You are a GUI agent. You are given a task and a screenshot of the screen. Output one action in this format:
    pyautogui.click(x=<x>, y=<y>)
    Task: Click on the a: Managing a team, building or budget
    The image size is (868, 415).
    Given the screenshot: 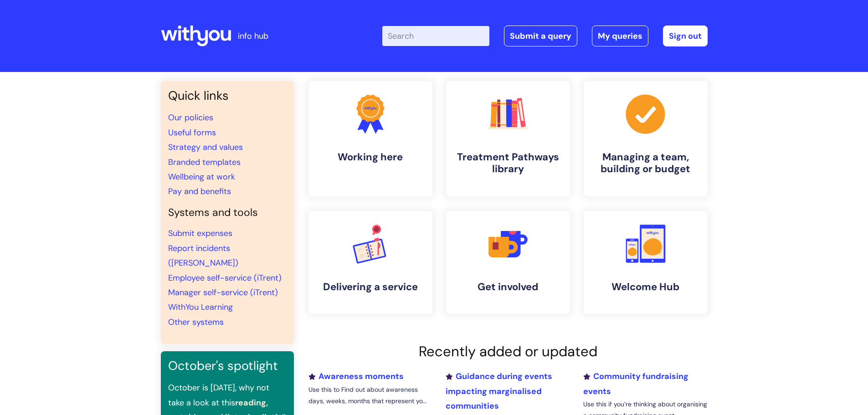 What is the action you would take?
    pyautogui.click(x=645, y=139)
    